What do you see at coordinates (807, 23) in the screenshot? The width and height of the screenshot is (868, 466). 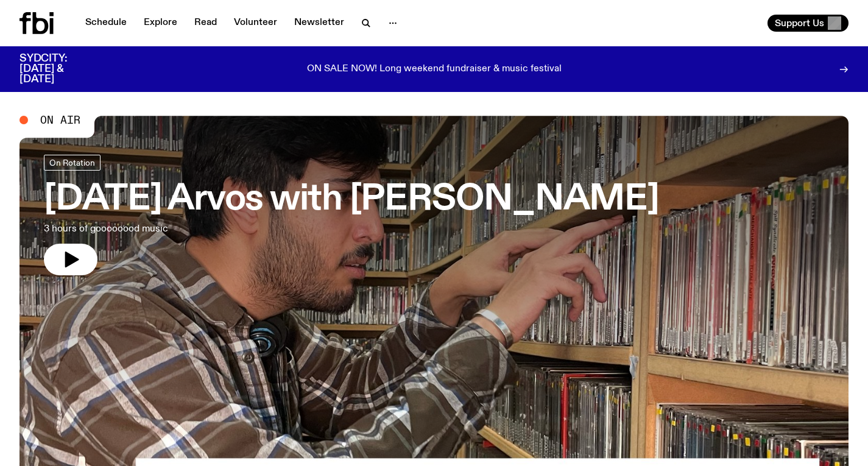 I see `button: Support Us` at bounding box center [807, 23].